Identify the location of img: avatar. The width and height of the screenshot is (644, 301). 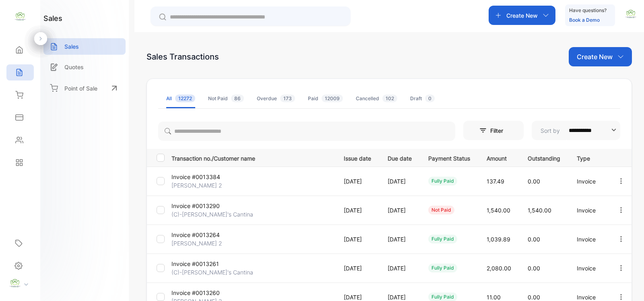
(631, 14).